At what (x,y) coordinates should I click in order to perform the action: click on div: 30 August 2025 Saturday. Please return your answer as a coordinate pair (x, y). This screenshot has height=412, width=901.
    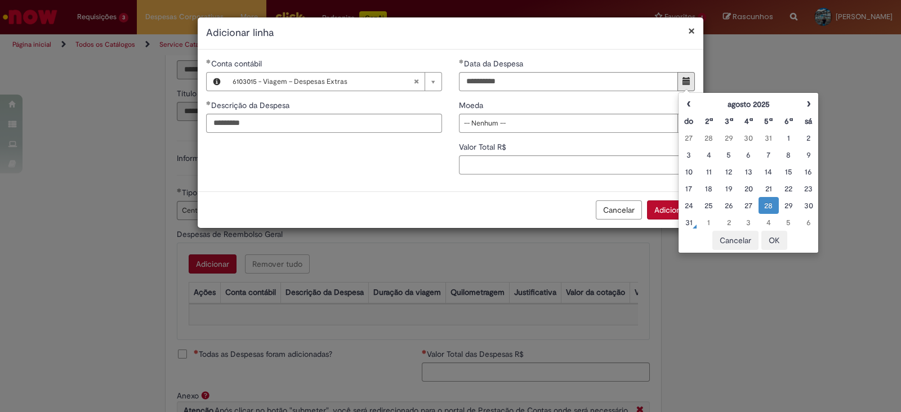
    Looking at the image, I should click on (808, 205).